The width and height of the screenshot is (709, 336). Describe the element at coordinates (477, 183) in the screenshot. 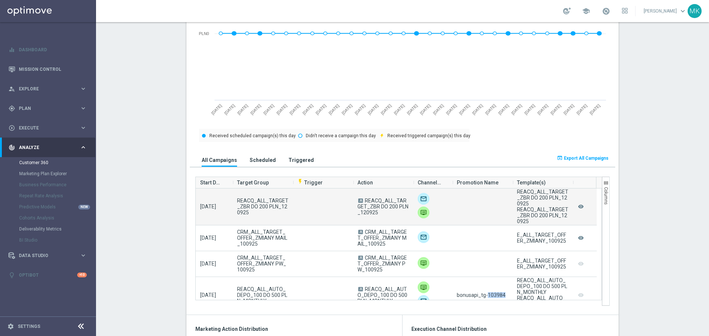

I see `span: Promotion Name` at that location.